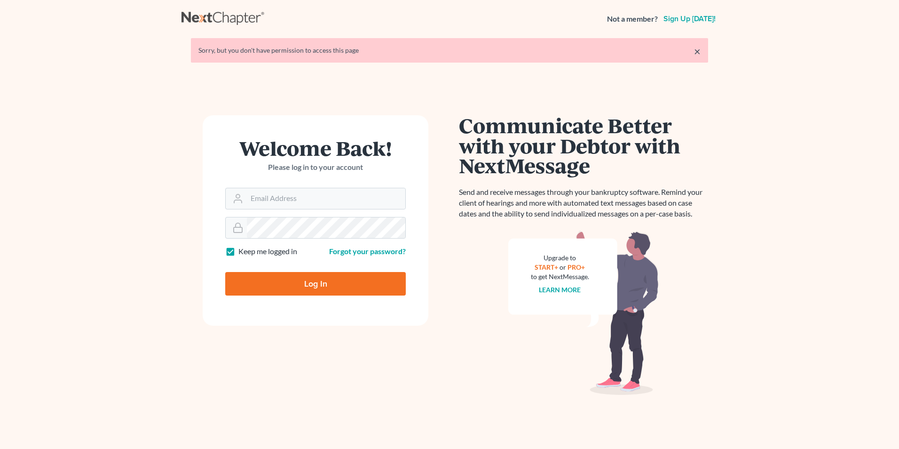 This screenshot has width=899, height=449. Describe the element at coordinates (315, 148) in the screenshot. I see `h1: Welcome Back!` at that location.